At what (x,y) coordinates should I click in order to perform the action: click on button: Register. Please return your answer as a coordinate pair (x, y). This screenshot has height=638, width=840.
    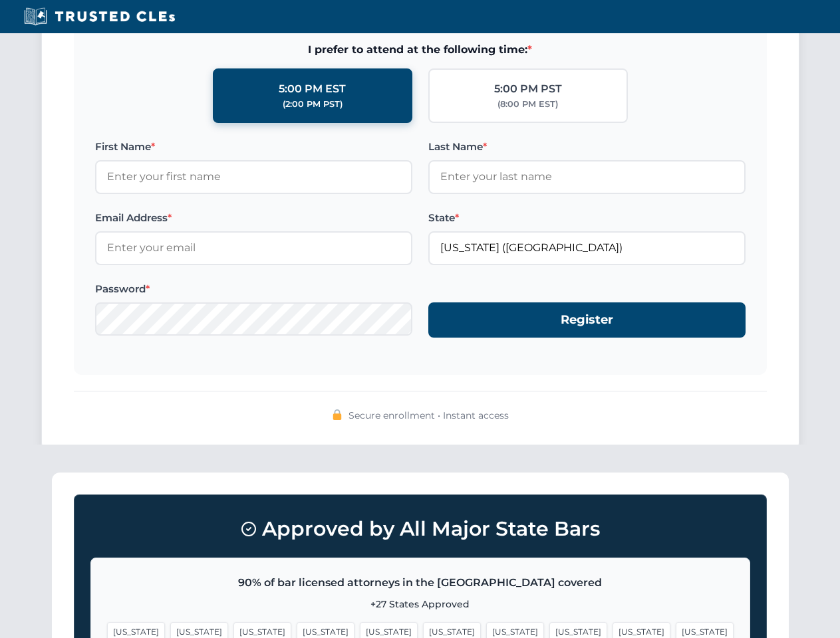
    Looking at the image, I should click on (586, 320).